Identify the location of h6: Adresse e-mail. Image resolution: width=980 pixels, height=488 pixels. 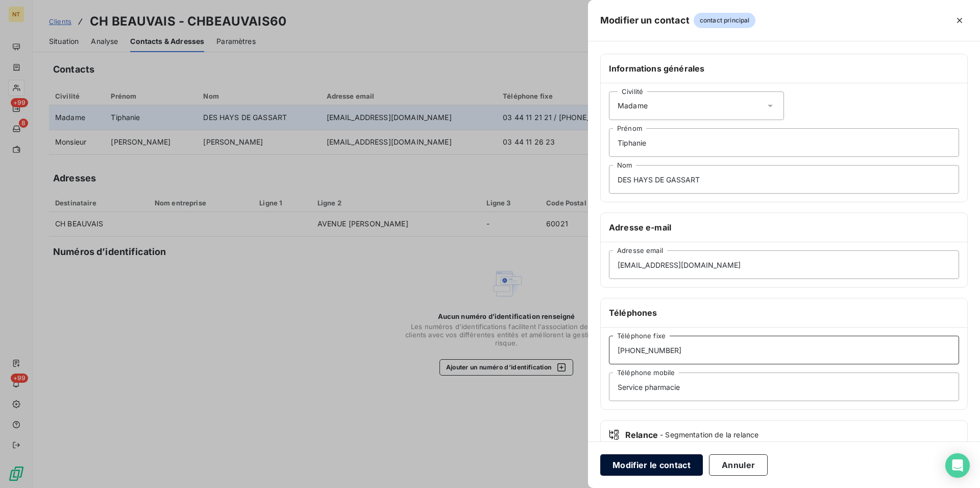
(784, 227).